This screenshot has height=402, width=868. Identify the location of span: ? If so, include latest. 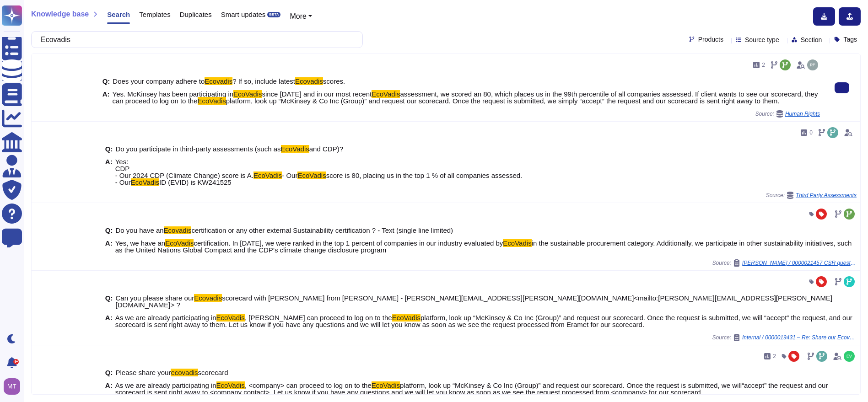
(263, 81).